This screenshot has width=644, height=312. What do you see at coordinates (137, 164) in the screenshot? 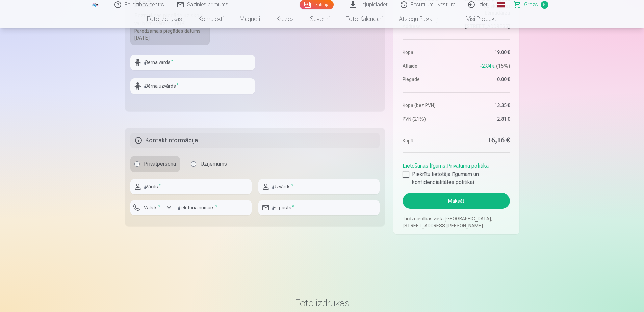
I see `input: Privātpersona` at bounding box center [137, 164].